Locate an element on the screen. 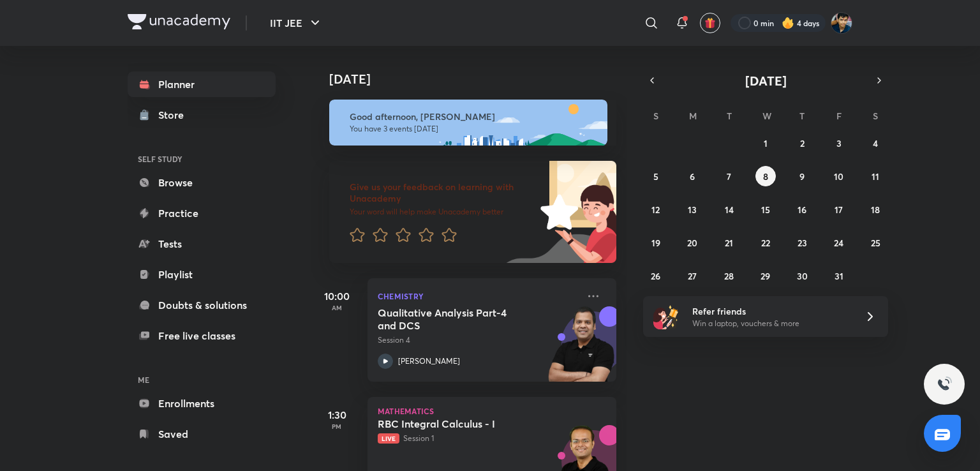  abbr: October 13, 2025 is located at coordinates (693, 209).